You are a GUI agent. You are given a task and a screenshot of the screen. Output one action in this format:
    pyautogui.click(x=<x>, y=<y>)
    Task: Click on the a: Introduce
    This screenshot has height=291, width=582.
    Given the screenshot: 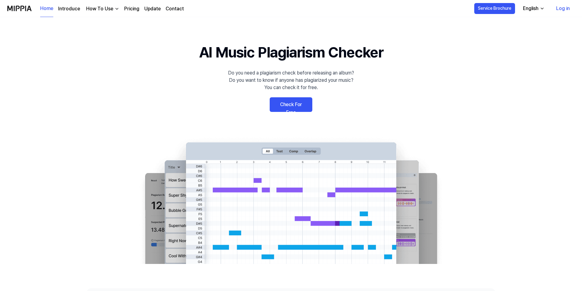 What is the action you would take?
    pyautogui.click(x=69, y=9)
    